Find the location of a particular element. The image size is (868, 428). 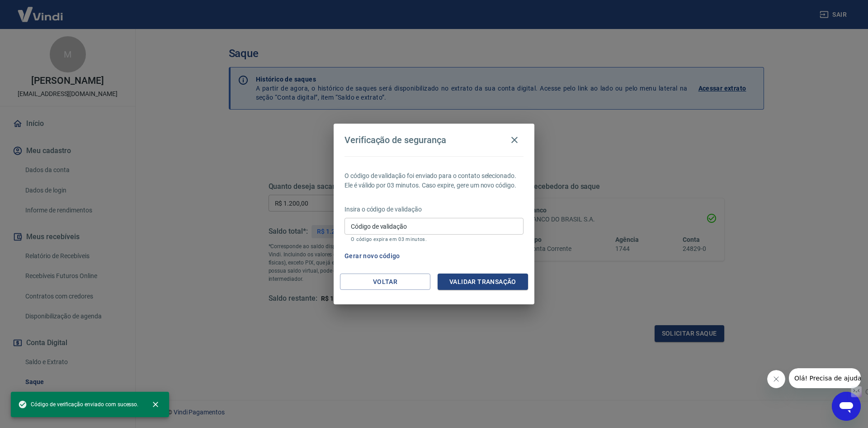

p: Insira o código de validação is located at coordinates (434, 209).